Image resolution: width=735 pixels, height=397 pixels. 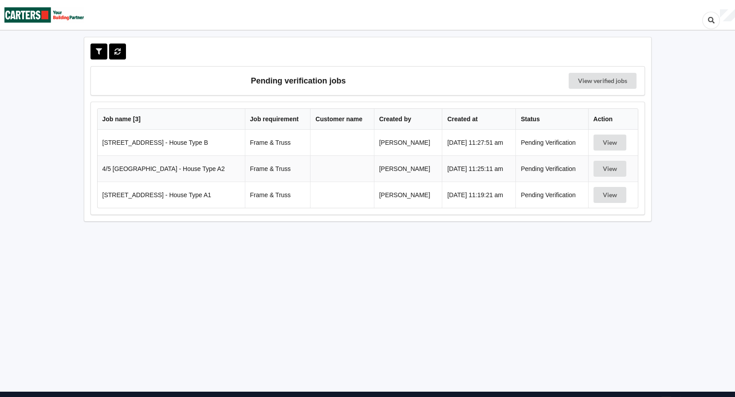 What do you see at coordinates (171, 119) in the screenshot?
I see `th: Job name [ 3 ]` at bounding box center [171, 119].